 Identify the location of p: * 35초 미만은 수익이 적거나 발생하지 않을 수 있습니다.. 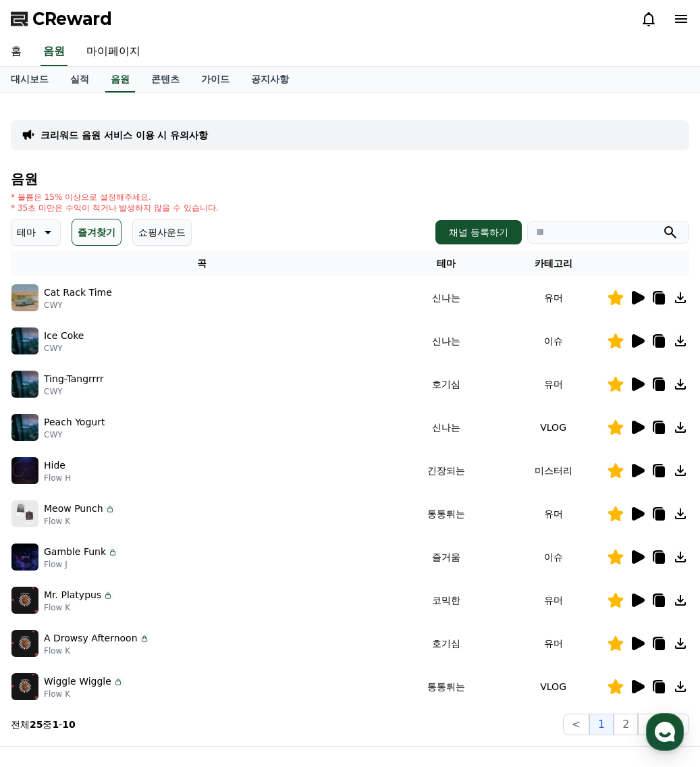
(115, 208).